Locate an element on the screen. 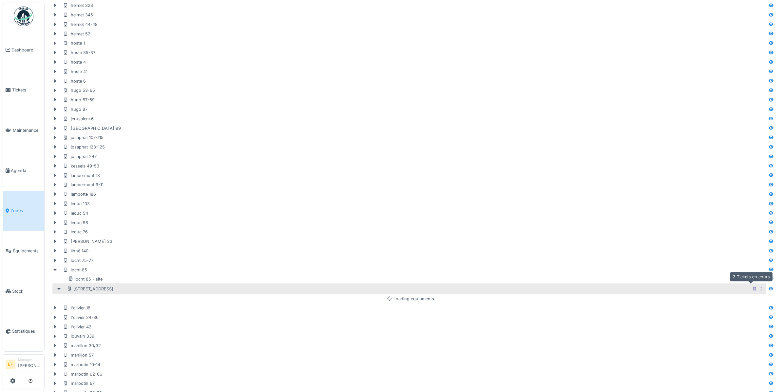 Image resolution: width=780 pixels, height=392 pixels. div: leduc 58 is located at coordinates (75, 222).